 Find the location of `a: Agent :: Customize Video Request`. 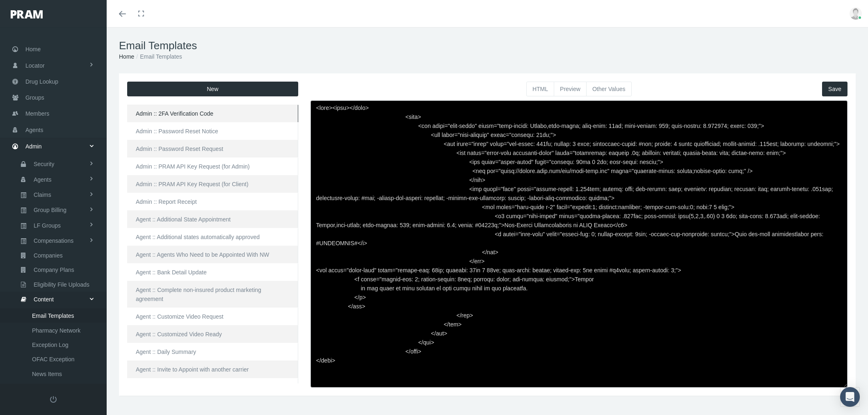

a: Agent :: Customize Video Request is located at coordinates (213, 316).